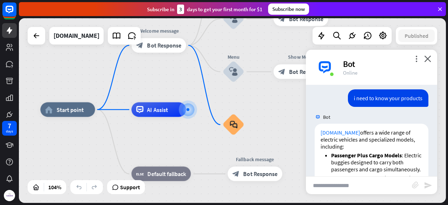 The image size is (448, 205). What do you see at coordinates (9, 131) in the screenshot?
I see `div: days` at bounding box center [9, 131].